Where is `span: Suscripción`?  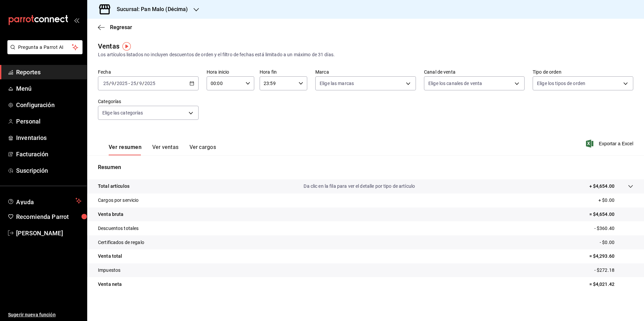 span: Suscripción is located at coordinates (49, 171).